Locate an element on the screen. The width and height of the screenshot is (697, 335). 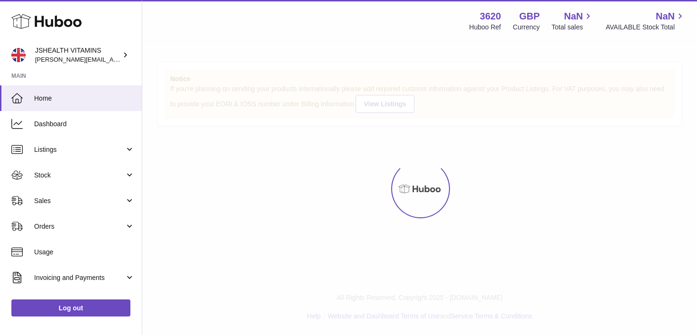
span: Dashboard is located at coordinates (84, 124).